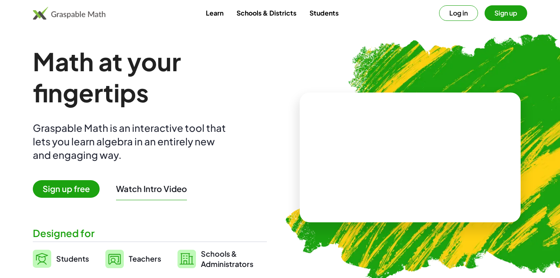 The width and height of the screenshot is (560, 278). Describe the element at coordinates (215, 259) in the screenshot. I see `a: Schools &Administrators` at that location.